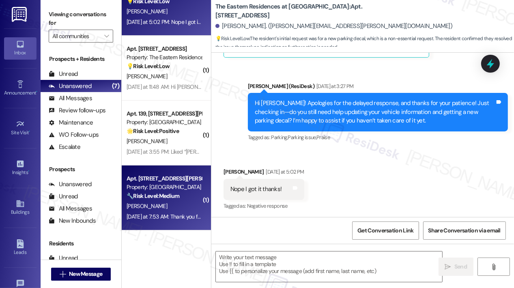  Describe the element at coordinates (76, 36) in the screenshot. I see `input: All communities` at that location.